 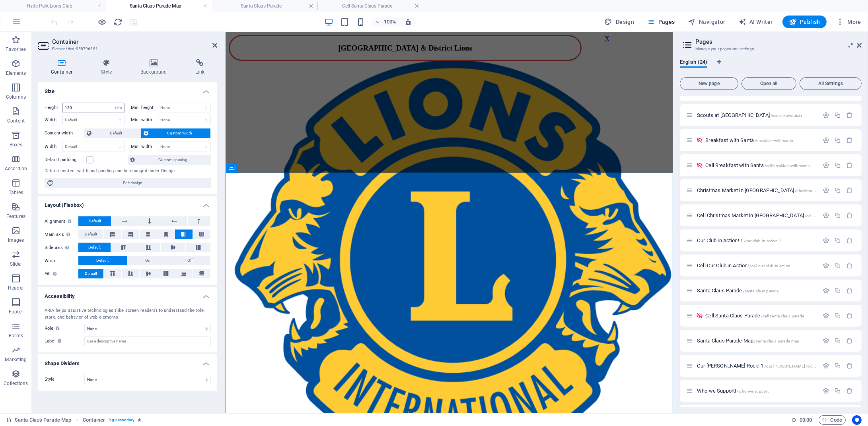 What do you see at coordinates (133, 183) in the screenshot?
I see `span: Edit design` at bounding box center [133, 183].